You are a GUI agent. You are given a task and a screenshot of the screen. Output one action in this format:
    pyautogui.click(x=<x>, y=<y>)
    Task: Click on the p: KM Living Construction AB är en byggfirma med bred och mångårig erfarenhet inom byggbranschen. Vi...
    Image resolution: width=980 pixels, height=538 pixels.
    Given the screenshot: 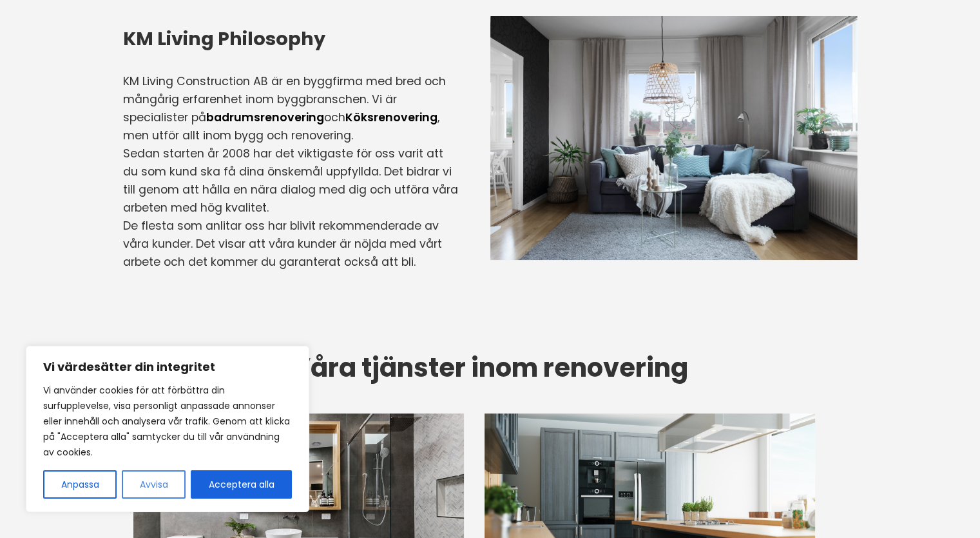 What is the action you would take?
    pyautogui.click(x=291, y=108)
    